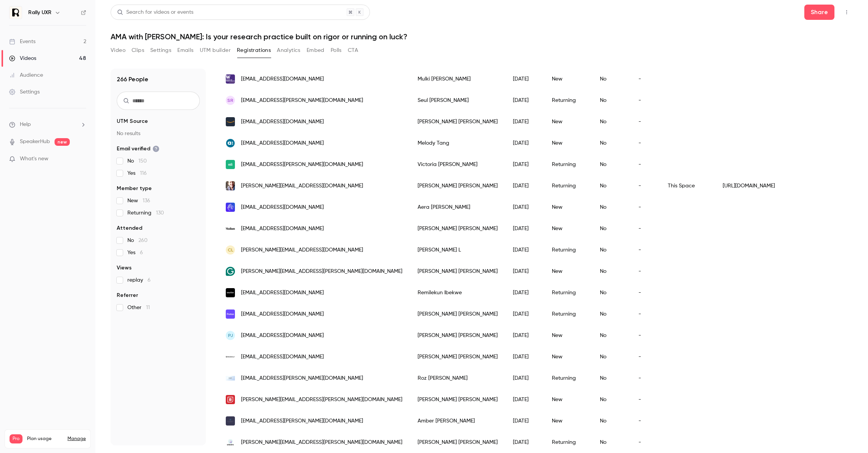 The image size is (868, 453). I want to click on span: 116, so click(143, 173).